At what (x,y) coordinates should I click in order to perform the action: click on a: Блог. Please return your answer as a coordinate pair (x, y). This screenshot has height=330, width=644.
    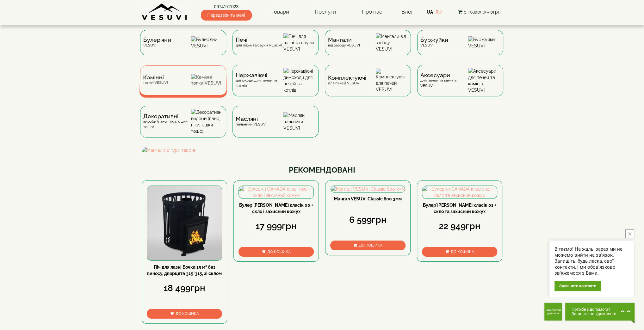
    Looking at the image, I should click on (407, 12).